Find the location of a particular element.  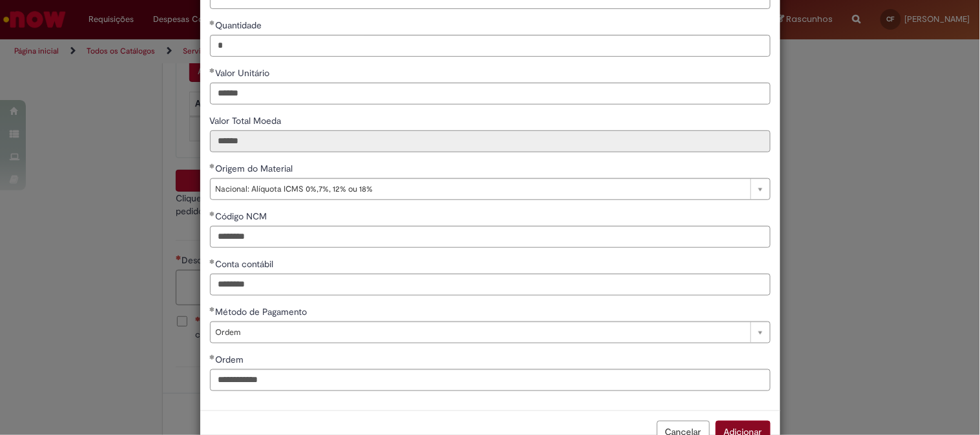

input: Código NCM is located at coordinates (490, 237).